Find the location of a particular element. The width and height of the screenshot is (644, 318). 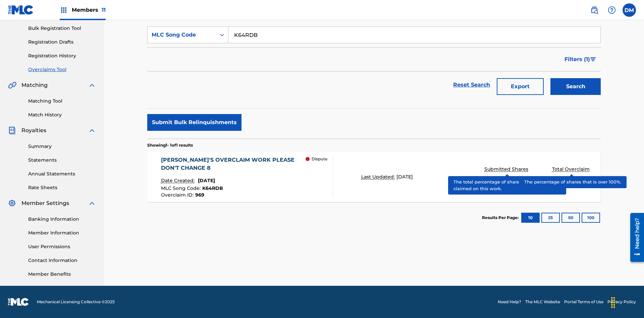

img: Matching is located at coordinates (12, 85).